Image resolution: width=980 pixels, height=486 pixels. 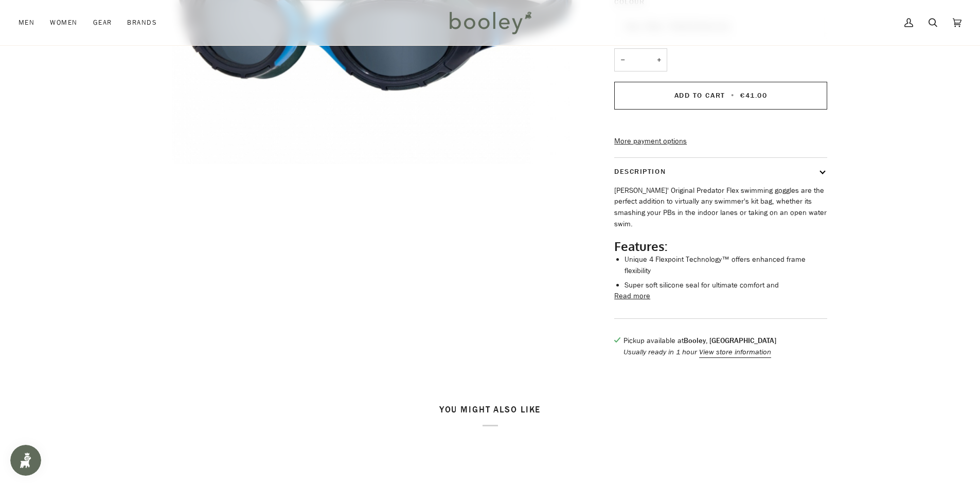 What do you see at coordinates (721, 96) in the screenshot?
I see `button: Add to Cart • €41.00` at bounding box center [721, 96].